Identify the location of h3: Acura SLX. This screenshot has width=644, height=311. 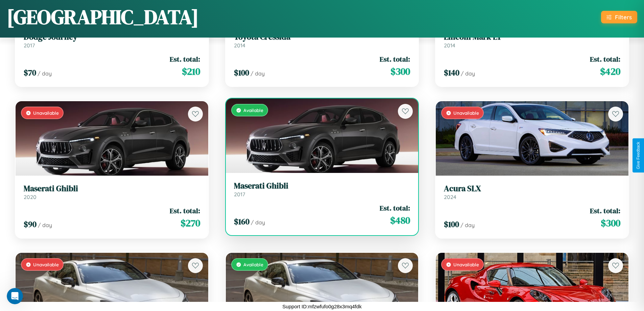
(532, 189).